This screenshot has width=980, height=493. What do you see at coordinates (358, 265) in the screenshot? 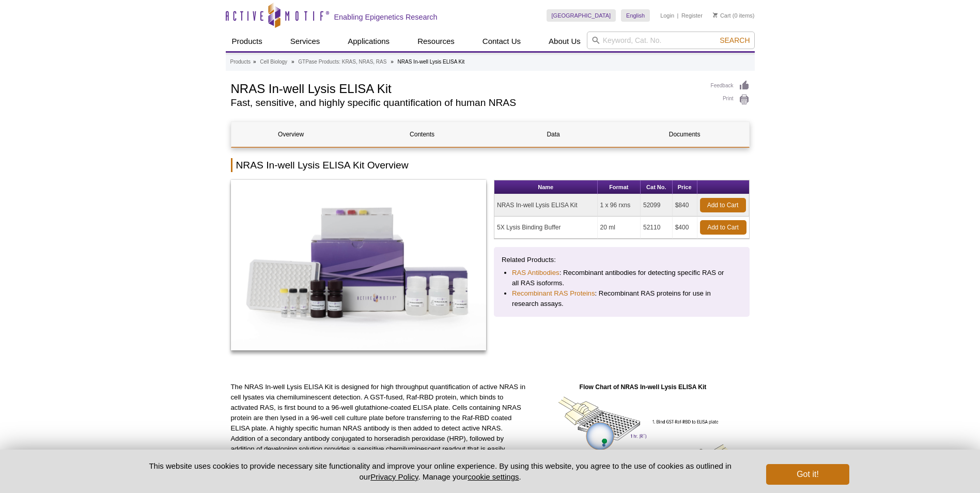
I see `img: NRAS In-well Lysis ELISA Kit` at bounding box center [358, 265].